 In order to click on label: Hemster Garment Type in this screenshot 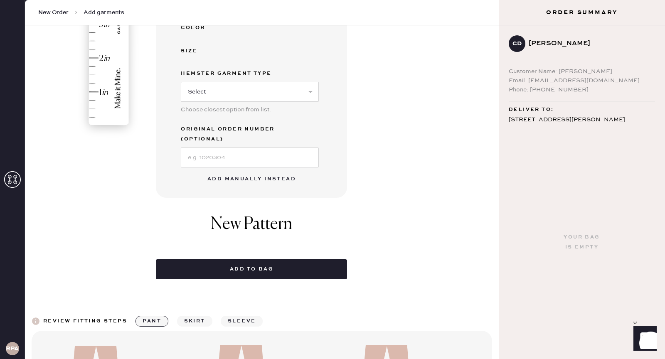, I will do `click(250, 74)`.